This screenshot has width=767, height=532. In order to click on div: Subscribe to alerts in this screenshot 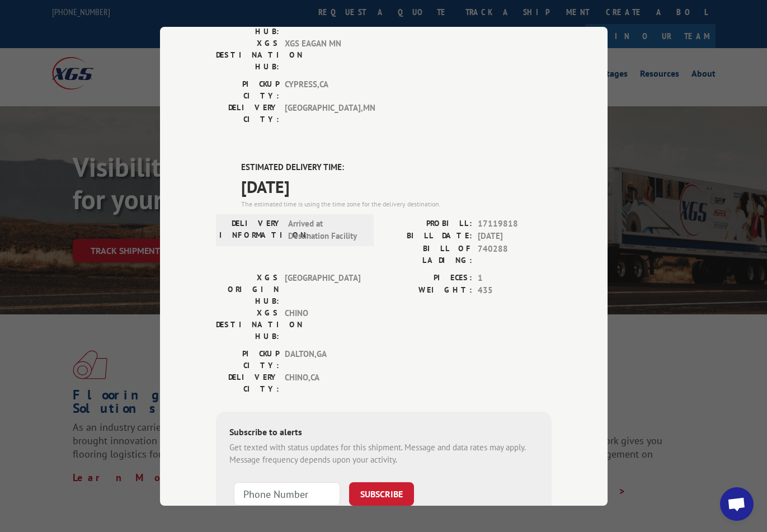, I will do `click(384, 432)`.